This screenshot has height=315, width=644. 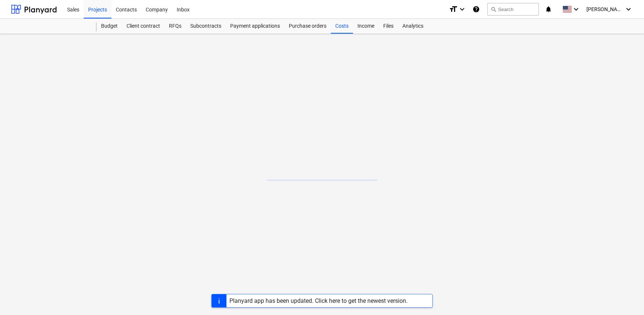 I want to click on a: Subcontracts, so click(x=205, y=26).